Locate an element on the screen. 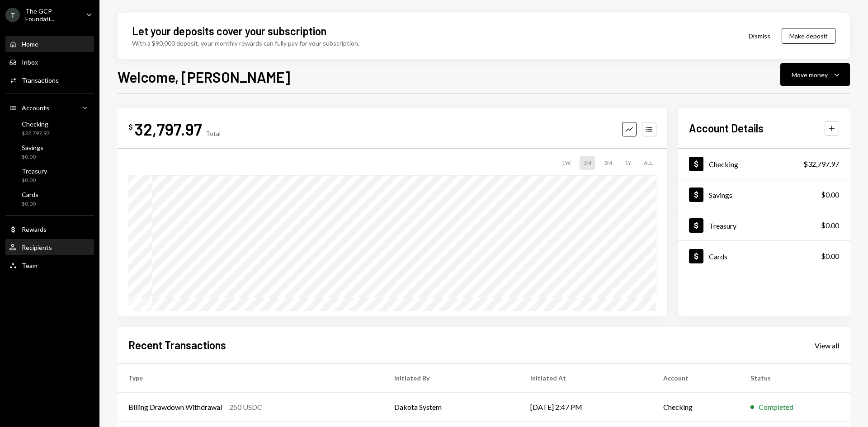  th: Account is located at coordinates (696, 378).